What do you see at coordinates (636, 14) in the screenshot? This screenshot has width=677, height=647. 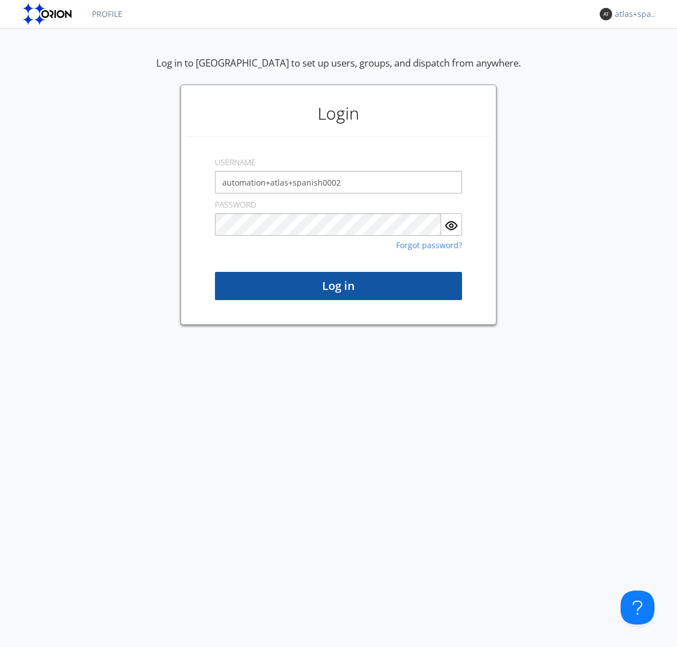 I see `div: atlas+spanish0002` at bounding box center [636, 14].